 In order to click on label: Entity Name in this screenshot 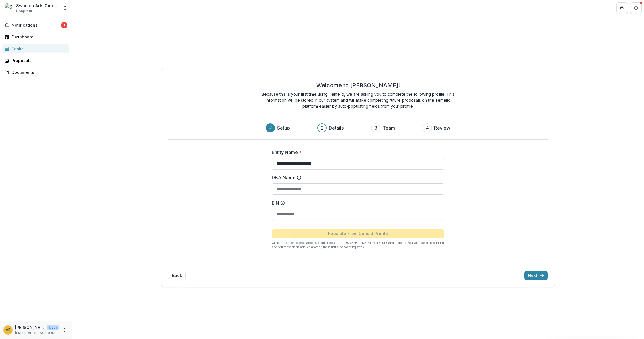, I will do `click(356, 152)`.